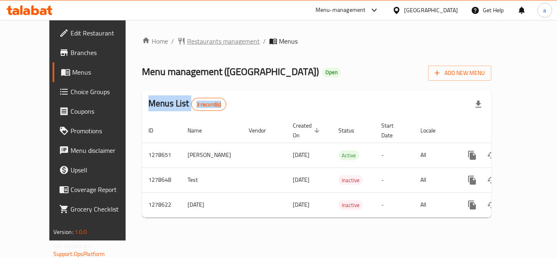 The height and width of the screenshot is (258, 557). What do you see at coordinates (459, 73) in the screenshot?
I see `button: Add New Menu` at bounding box center [459, 73].